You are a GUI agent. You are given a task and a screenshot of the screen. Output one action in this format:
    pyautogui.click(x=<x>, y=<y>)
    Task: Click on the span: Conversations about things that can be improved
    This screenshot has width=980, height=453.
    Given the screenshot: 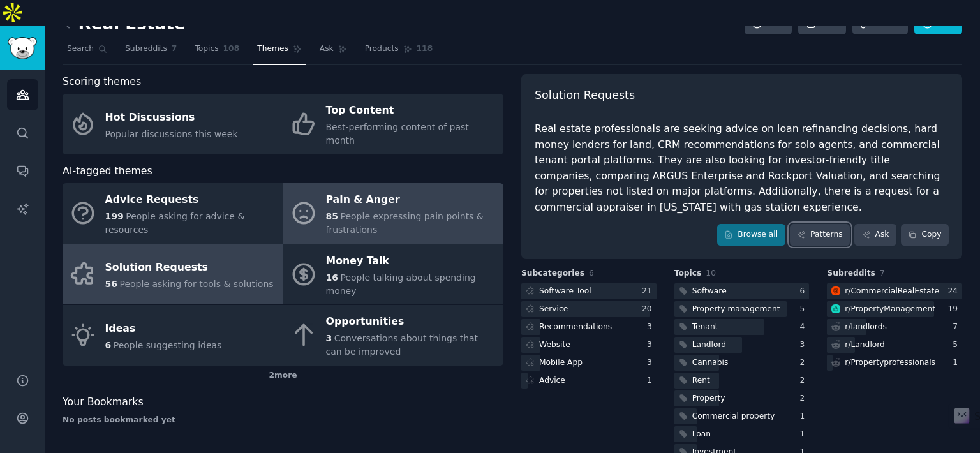 What is the action you would take?
    pyautogui.click(x=402, y=344)
    